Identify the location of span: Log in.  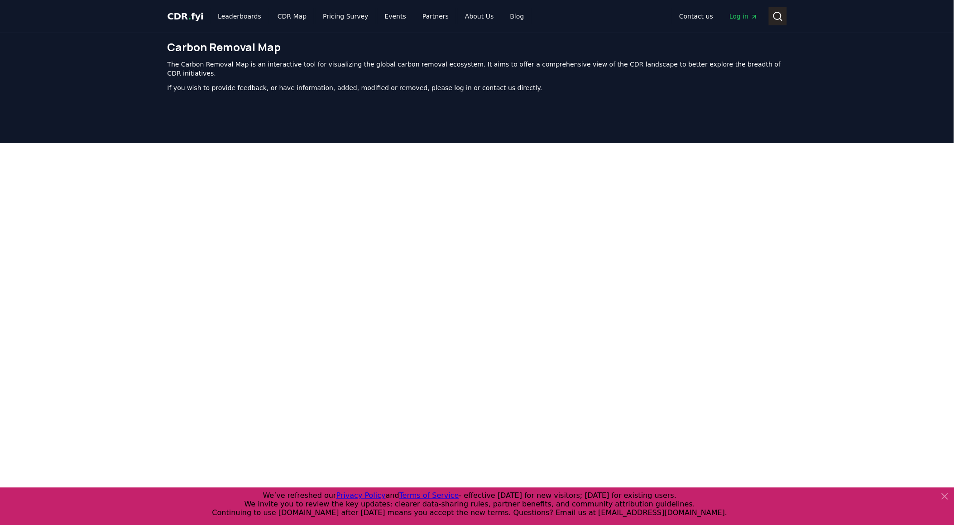
(743, 16).